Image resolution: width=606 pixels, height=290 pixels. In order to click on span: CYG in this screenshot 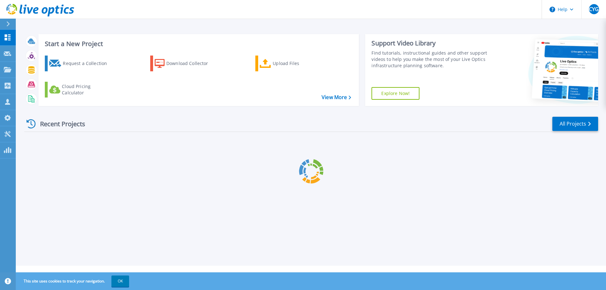, I will do `click(594, 9)`.